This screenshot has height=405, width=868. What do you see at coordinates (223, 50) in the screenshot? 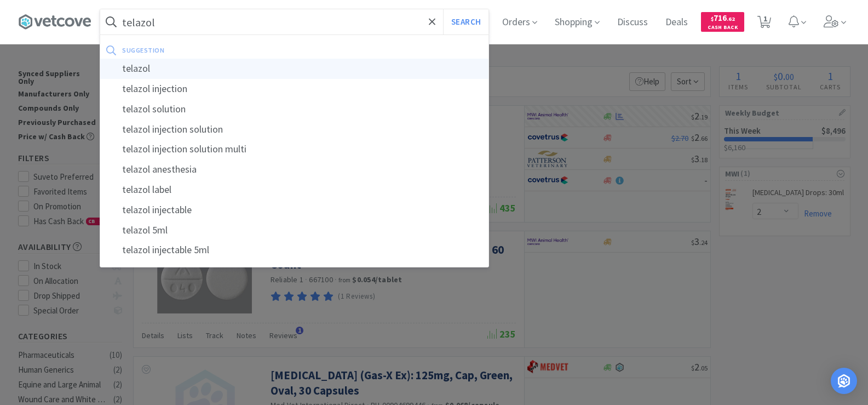
I see `div: suggestion` at bounding box center [223, 50].